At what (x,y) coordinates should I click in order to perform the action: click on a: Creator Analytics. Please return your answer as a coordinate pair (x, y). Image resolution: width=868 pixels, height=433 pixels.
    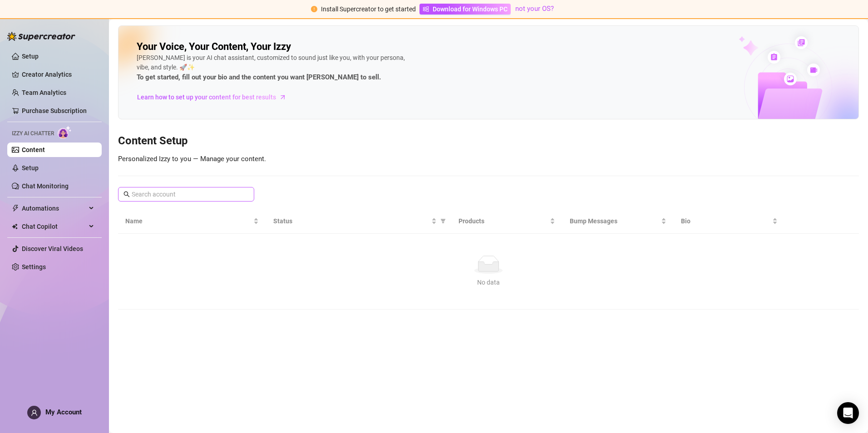
    Looking at the image, I should click on (58, 74).